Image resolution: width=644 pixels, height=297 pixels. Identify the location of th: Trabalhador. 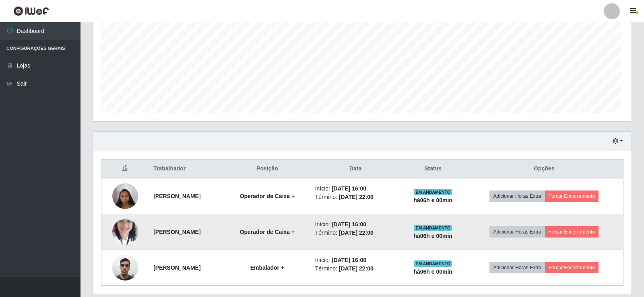
(186, 169).